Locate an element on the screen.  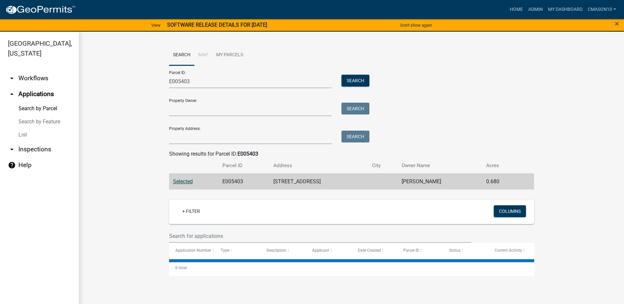
span: Application Number is located at coordinates (193, 250).